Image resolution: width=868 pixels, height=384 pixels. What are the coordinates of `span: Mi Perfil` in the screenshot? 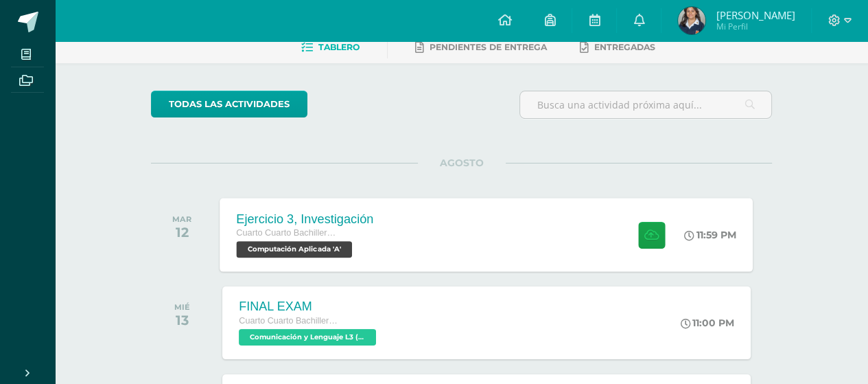 It's located at (755, 26).